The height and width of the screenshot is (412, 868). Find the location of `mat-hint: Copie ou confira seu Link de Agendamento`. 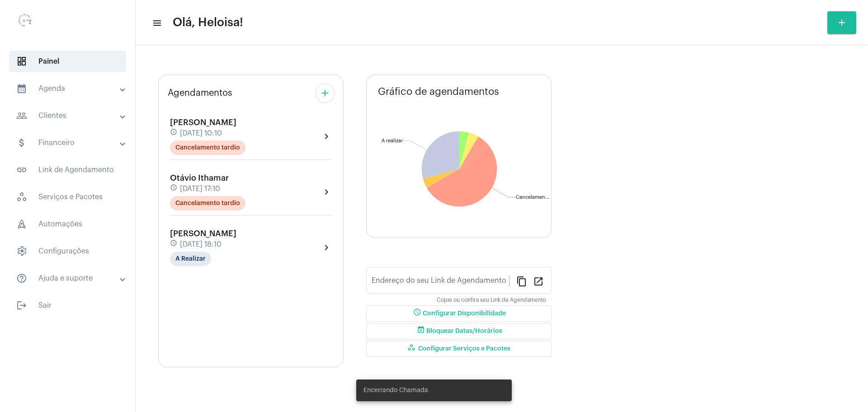

mat-hint: Copie ou confira seu Link de Agendamento is located at coordinates (491, 300).